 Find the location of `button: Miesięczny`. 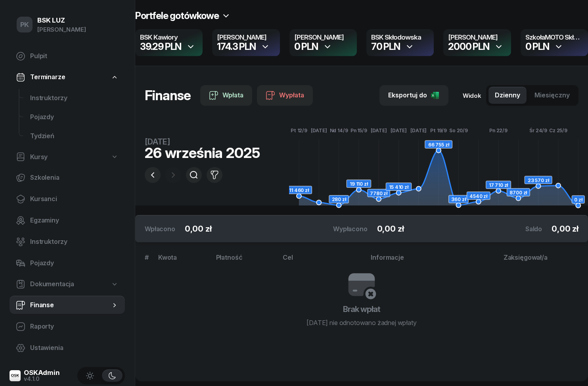

button: Miesięczny is located at coordinates (552, 95).